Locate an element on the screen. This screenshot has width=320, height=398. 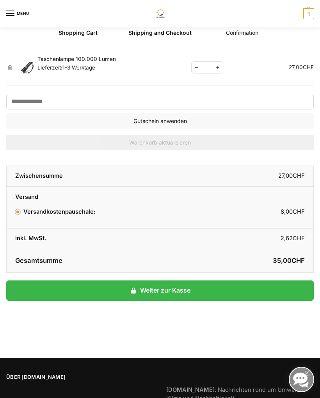
span: 1-3 Werktage is located at coordinates (79, 68).